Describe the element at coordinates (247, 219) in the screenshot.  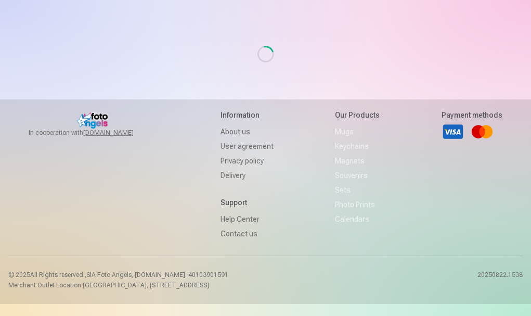
I see `a: Help Center` at that location.